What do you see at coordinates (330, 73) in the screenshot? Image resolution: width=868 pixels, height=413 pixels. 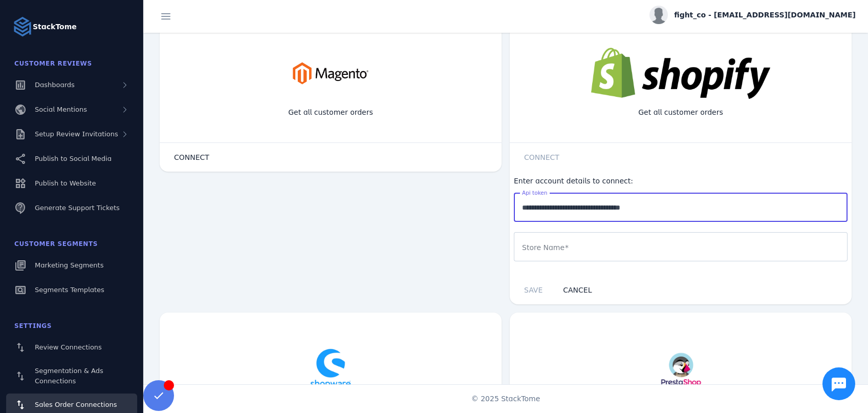 I see `img: magento.png` at bounding box center [330, 73].